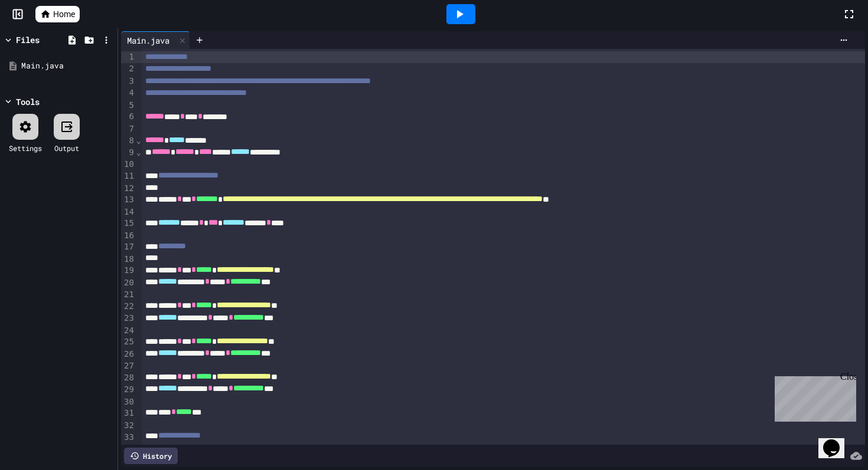  I want to click on div: 26, so click(128, 355).